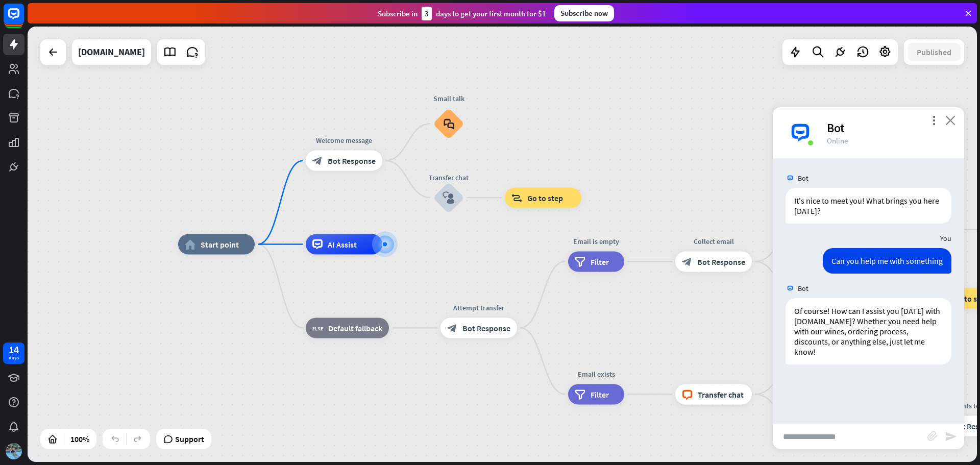 The width and height of the screenshot is (980, 465). What do you see at coordinates (545, 197) in the screenshot?
I see `span: Go to step` at bounding box center [545, 197].